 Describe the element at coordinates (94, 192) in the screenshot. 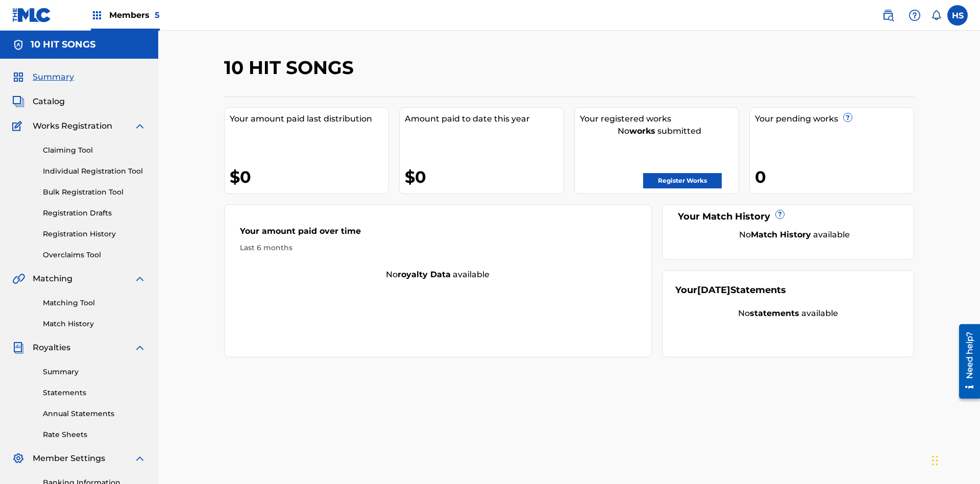

I see `a: Bulk Registration Tool` at that location.